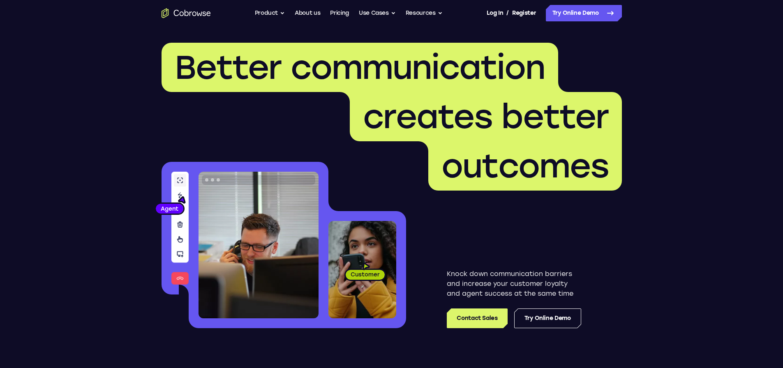 The width and height of the screenshot is (783, 368). What do you see at coordinates (524, 13) in the screenshot?
I see `a: Register` at bounding box center [524, 13].